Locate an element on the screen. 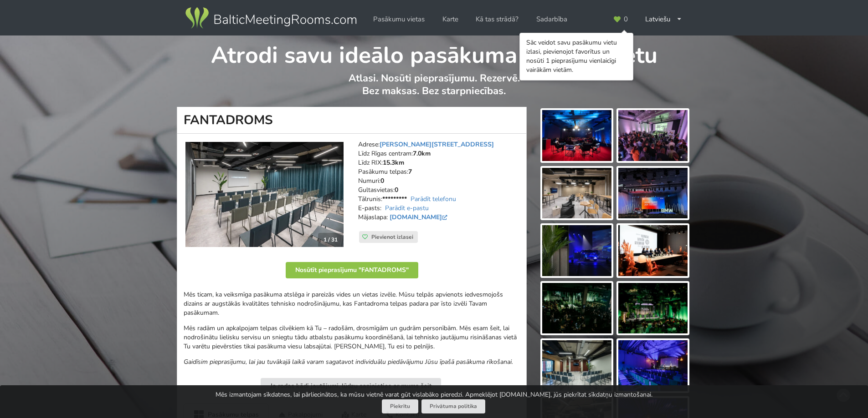  span: Pievienot izlasei is located at coordinates (393, 237).